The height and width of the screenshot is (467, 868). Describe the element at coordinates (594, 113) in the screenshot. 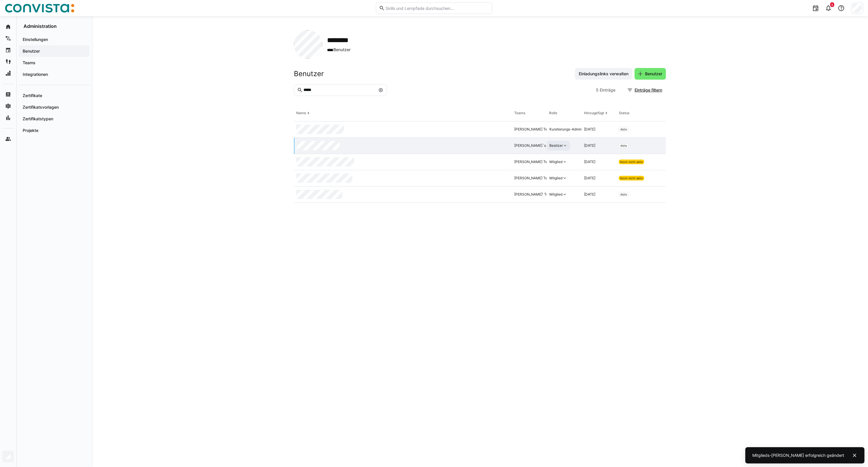

I see `div: Hinzugefügt` at that location.